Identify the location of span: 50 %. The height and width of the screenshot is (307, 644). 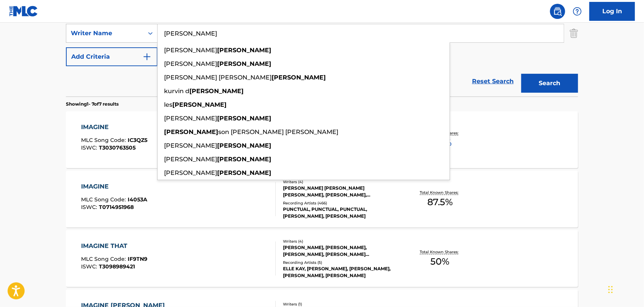
(440, 261).